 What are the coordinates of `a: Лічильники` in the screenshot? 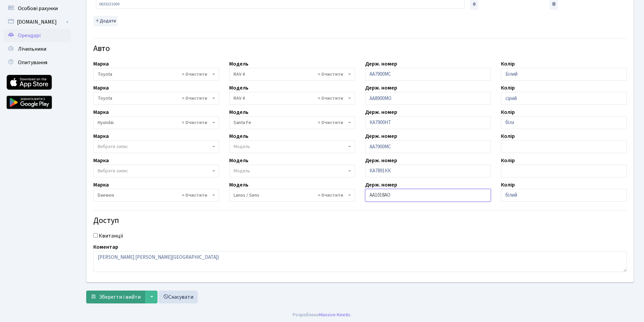 It's located at (37, 49).